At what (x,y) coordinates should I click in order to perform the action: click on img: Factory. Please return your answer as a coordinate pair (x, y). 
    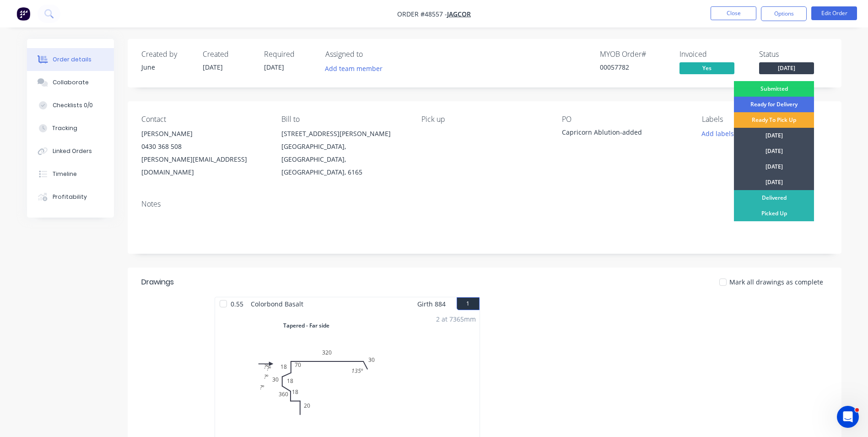
    Looking at the image, I should click on (23, 14).